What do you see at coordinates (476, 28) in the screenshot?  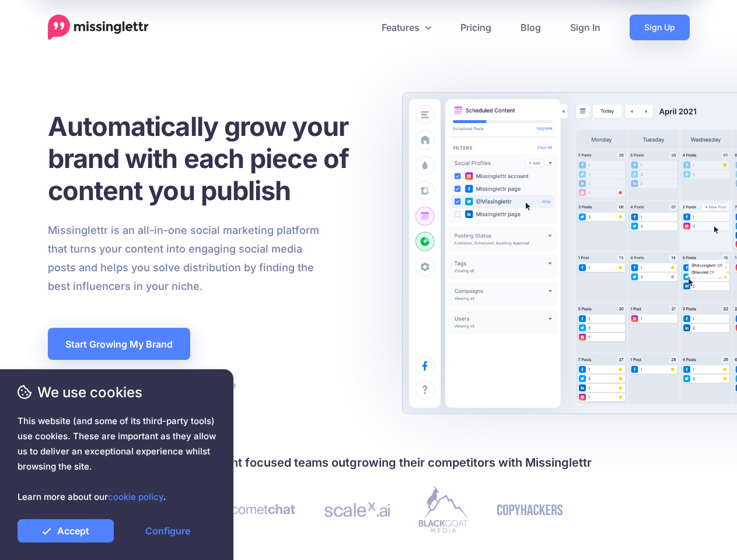 I see `a: Pricing` at bounding box center [476, 28].